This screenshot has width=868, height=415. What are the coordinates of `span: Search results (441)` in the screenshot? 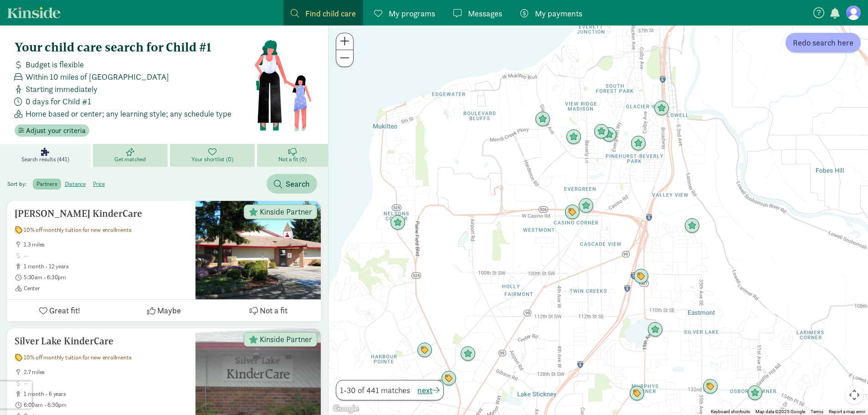 It's located at (45, 159).